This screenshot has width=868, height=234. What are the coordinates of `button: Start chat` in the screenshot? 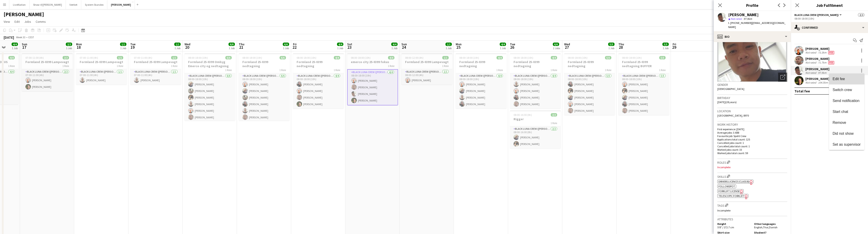 It's located at (847, 112).